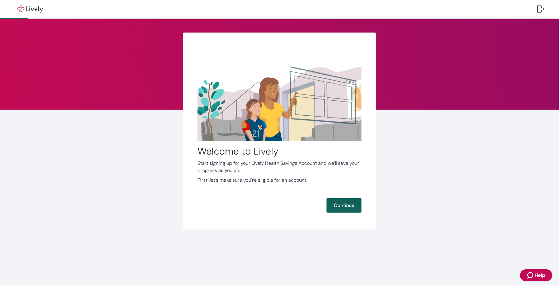 The width and height of the screenshot is (559, 285). What do you see at coordinates (279, 151) in the screenshot?
I see `h2: Welcome to Lively` at bounding box center [279, 151].